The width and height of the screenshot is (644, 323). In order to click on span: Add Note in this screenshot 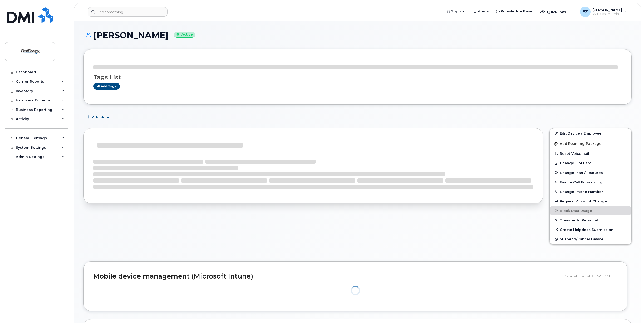, I will do `click(100, 117)`.